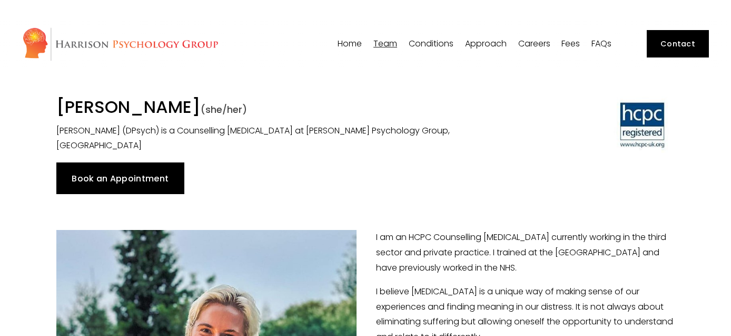 The width and height of the screenshot is (731, 336). Describe the element at coordinates (350, 44) in the screenshot. I see `a: Home` at that location.